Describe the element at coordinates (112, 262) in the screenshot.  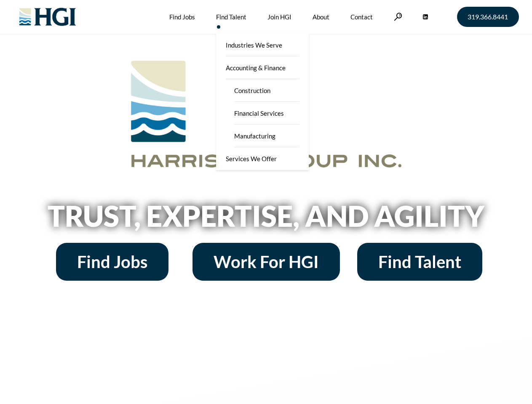
I see `span: Find Jobs` at that location.